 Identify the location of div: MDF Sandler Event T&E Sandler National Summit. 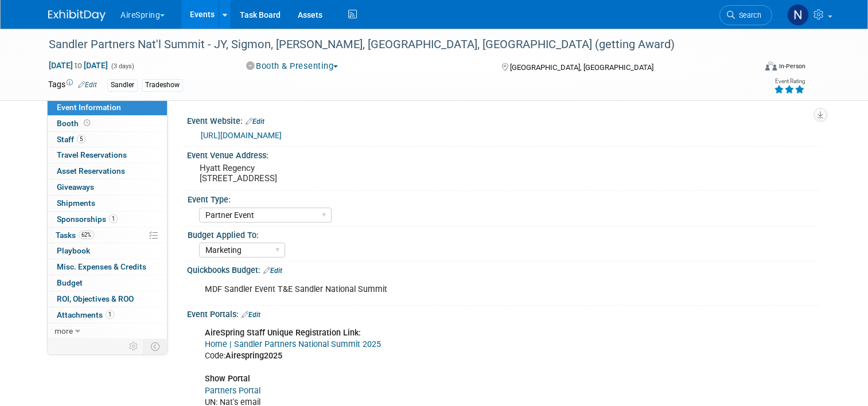
(447, 289).